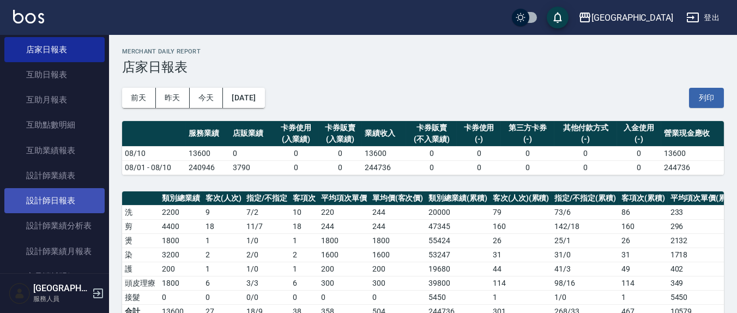  What do you see at coordinates (304, 283) in the screenshot?
I see `td: 6` at bounding box center [304, 283].